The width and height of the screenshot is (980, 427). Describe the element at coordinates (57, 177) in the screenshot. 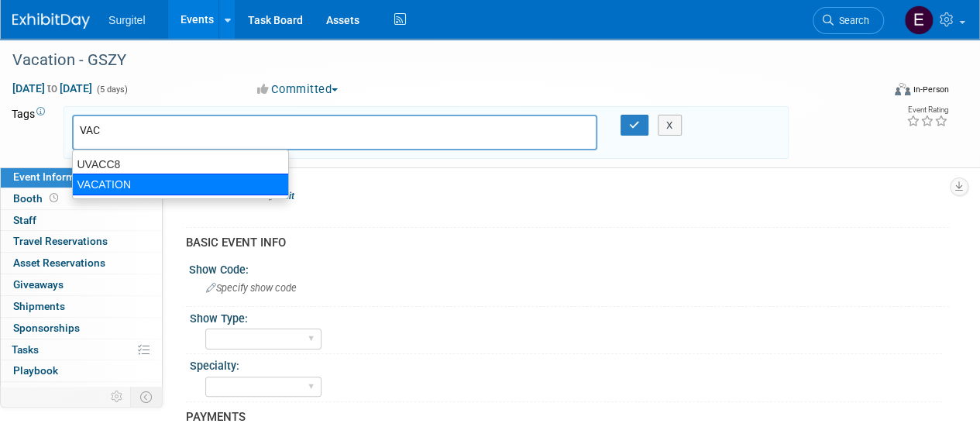

I see `span: Event Information` at that location.